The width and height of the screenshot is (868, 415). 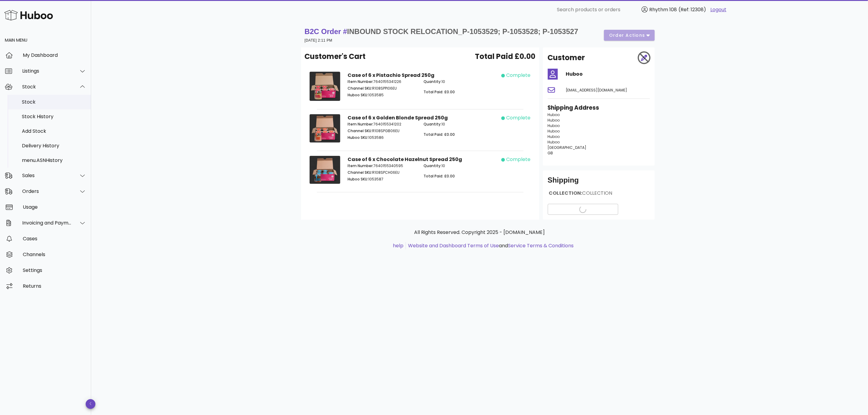 I want to click on h2: Customer, so click(x=566, y=58).